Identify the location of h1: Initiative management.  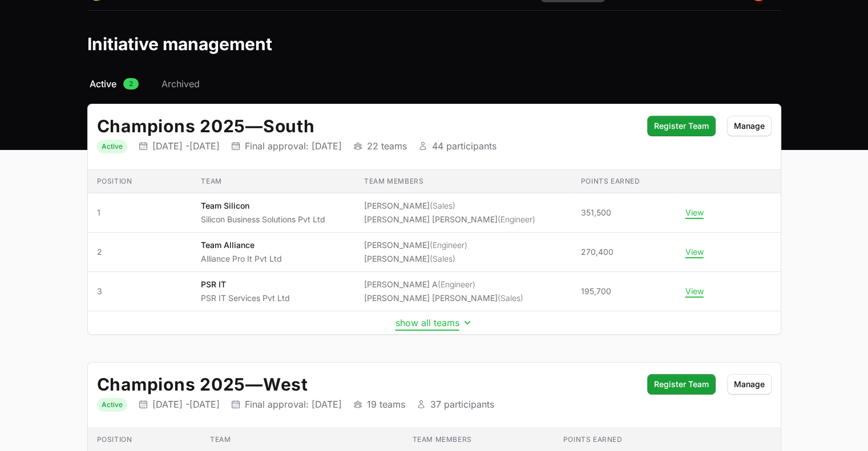
(180, 44).